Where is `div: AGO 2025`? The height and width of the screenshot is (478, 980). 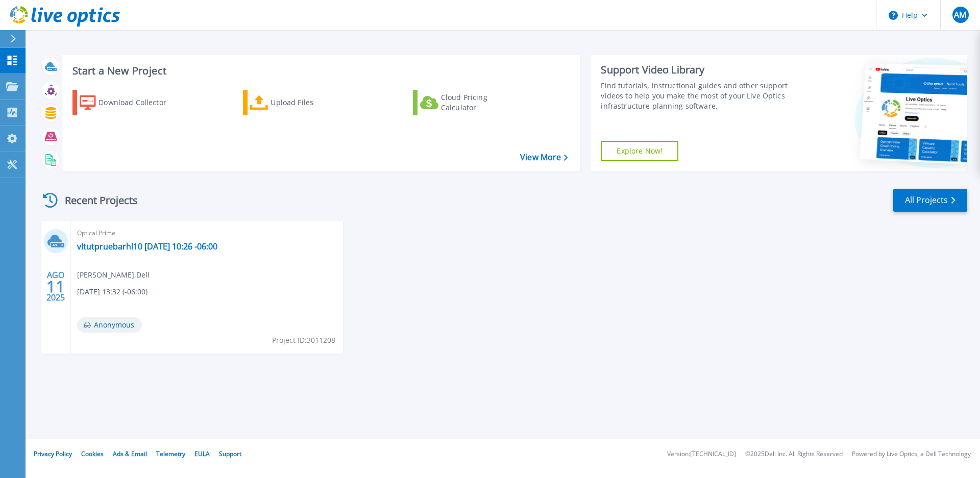
div: AGO 2025 is located at coordinates (56, 286).